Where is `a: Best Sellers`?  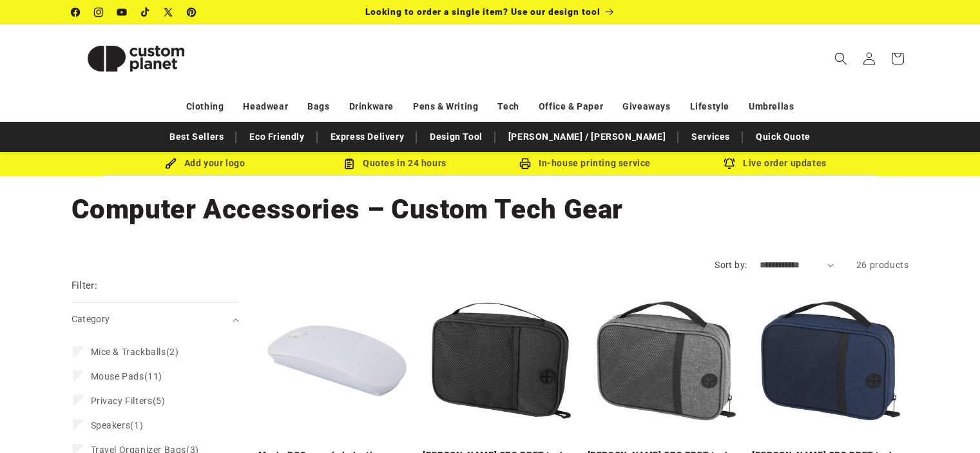
a: Best Sellers is located at coordinates (197, 137).